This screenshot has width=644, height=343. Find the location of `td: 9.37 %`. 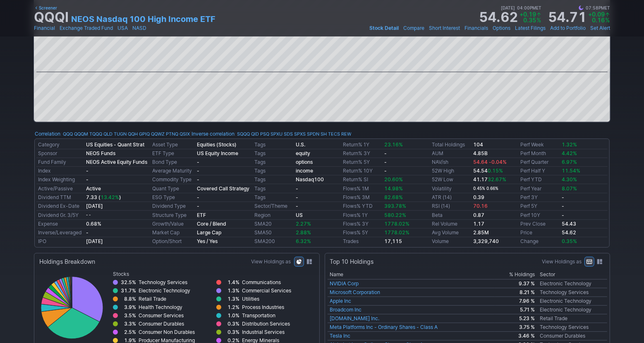

td: 9.37 % is located at coordinates (516, 284).